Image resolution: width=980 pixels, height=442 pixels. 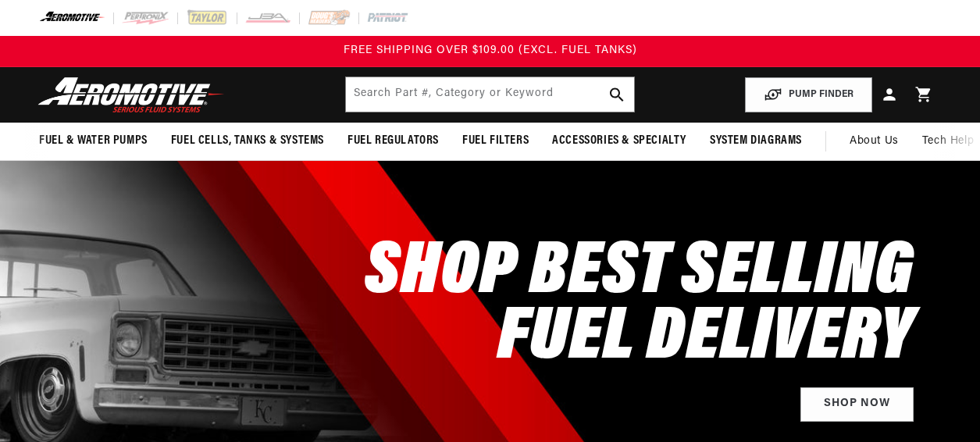 What do you see at coordinates (874, 140) in the screenshot?
I see `span: About Us` at bounding box center [874, 140].